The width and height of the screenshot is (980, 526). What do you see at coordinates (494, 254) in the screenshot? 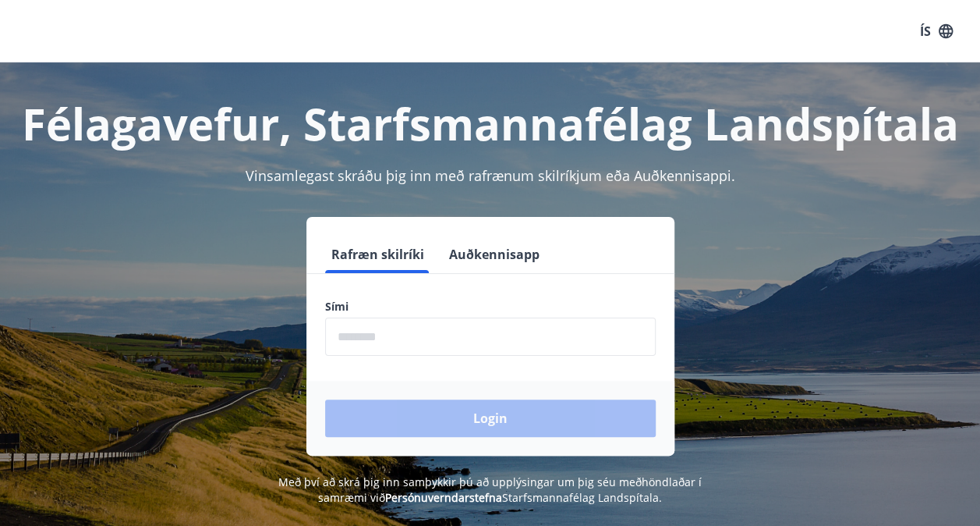
I see `button: Auðkennisapp` at bounding box center [494, 254].